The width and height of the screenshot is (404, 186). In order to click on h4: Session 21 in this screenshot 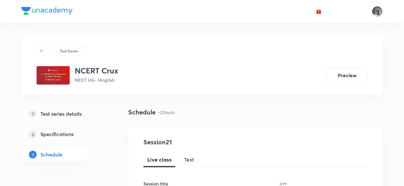, I will do `click(201, 142)`.